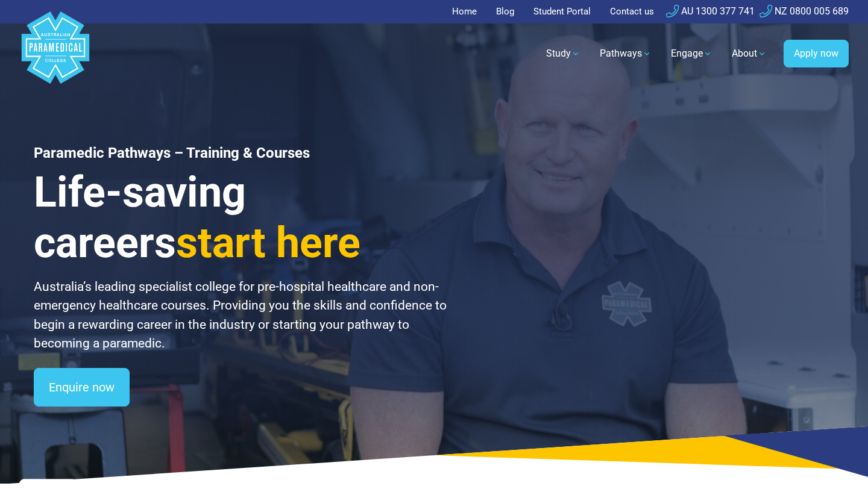 The height and width of the screenshot is (489, 868). What do you see at coordinates (268, 242) in the screenshot?
I see `span: start here` at bounding box center [268, 242].